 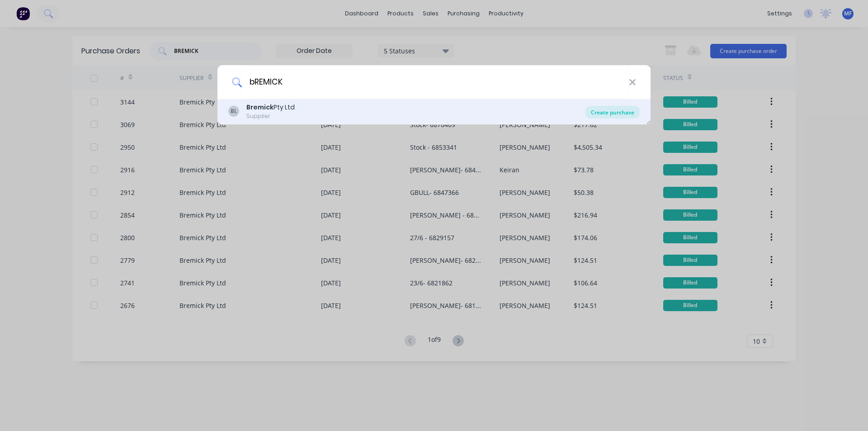 I want to click on div: Create purchase, so click(x=612, y=112).